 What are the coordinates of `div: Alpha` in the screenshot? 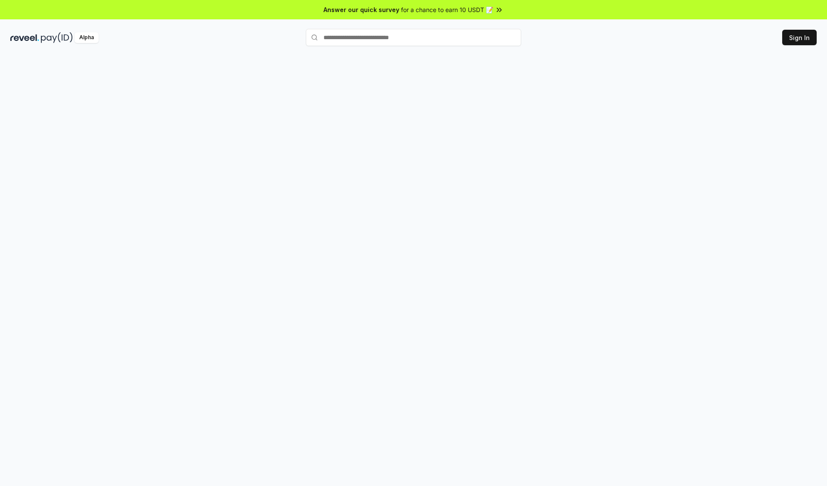 It's located at (87, 37).